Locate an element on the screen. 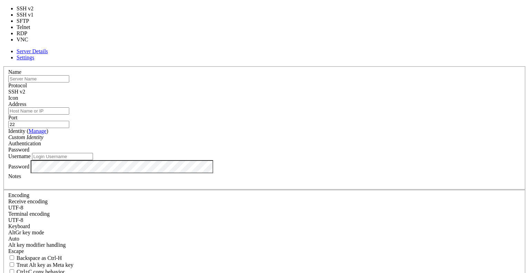 Image resolution: width=529 pixels, height=273 pixels. x-row: [PhoeNet]: i got bored and added ip logging to silksong :3 is located at coordinates (221, 49).